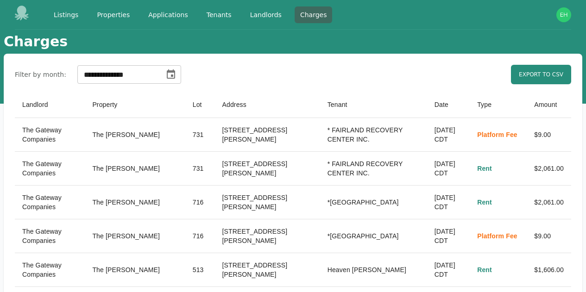 The image size is (586, 292). What do you see at coordinates (50, 105) in the screenshot?
I see `th: Landlord` at bounding box center [50, 105].